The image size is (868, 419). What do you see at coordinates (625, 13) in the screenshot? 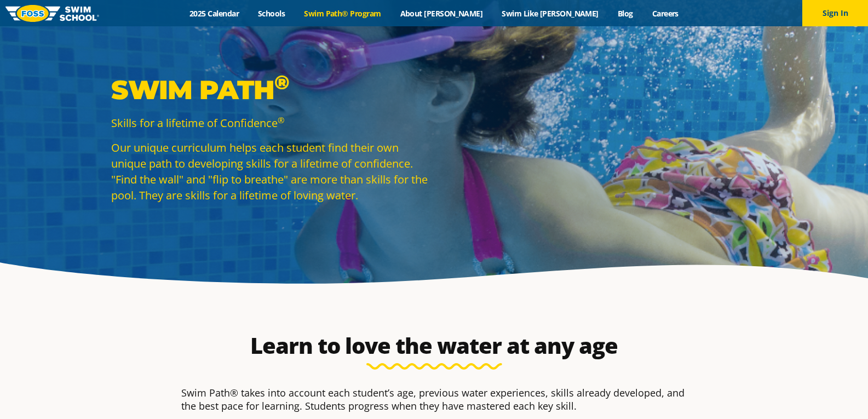
I see `a: Blog` at bounding box center [625, 13].